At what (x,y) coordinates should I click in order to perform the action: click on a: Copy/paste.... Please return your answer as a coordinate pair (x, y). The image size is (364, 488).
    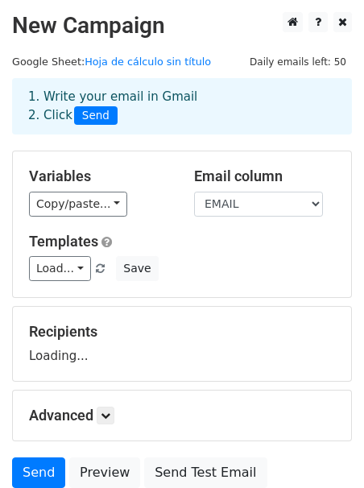
    Looking at the image, I should click on (78, 204).